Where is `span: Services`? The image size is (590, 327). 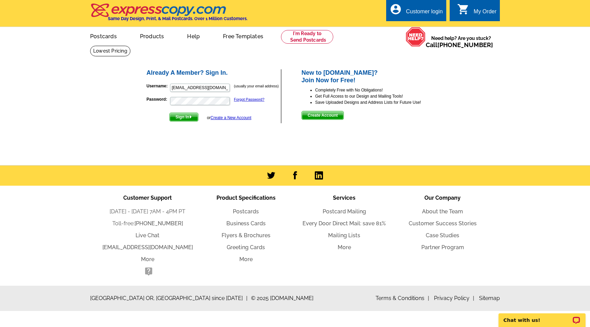 span: Services is located at coordinates (344, 198).